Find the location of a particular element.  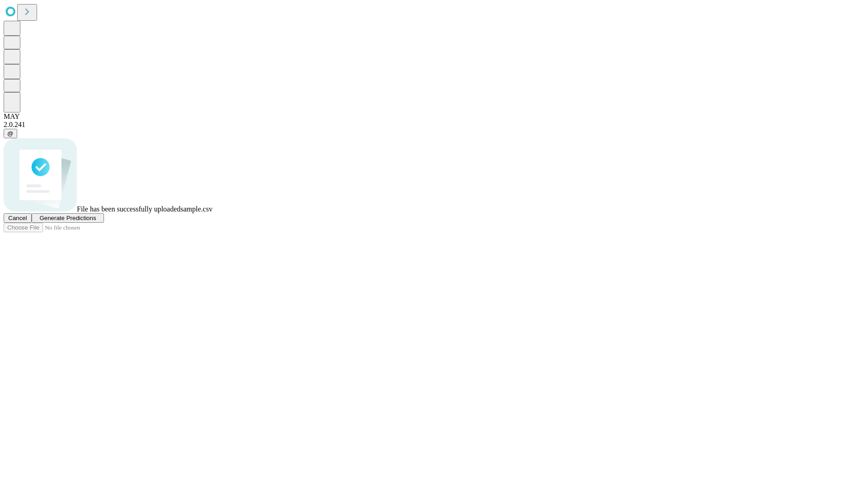

button: Generate Predictions is located at coordinates (68, 217).